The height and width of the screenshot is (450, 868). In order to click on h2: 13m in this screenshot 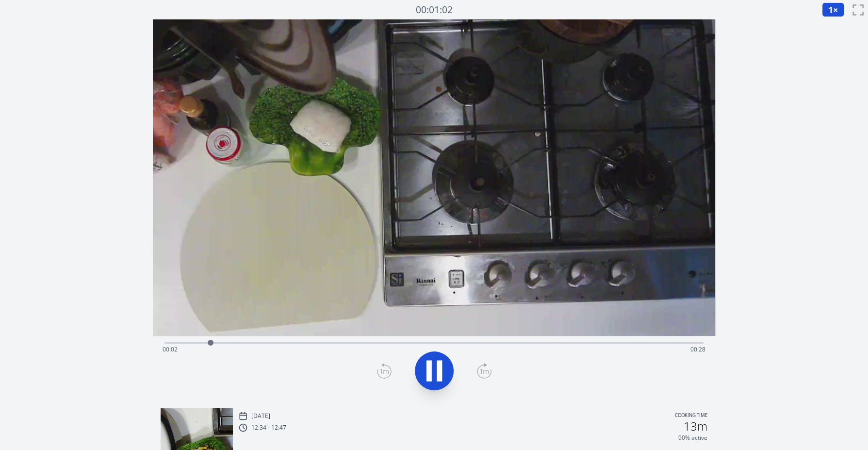, I will do `click(695, 427)`.